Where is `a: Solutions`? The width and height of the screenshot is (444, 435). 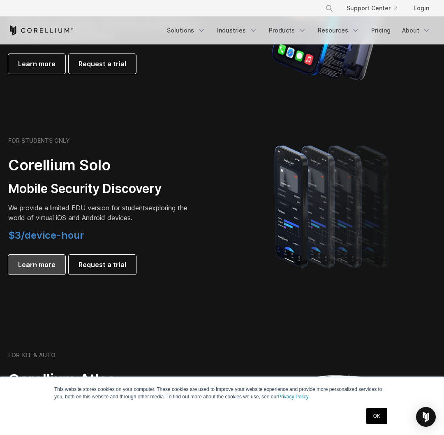 a: Solutions is located at coordinates (186, 30).